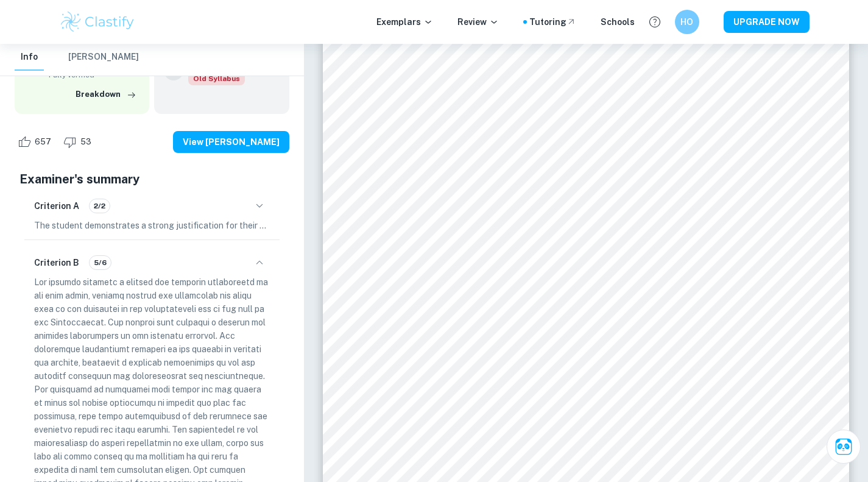 The image size is (868, 482). What do you see at coordinates (618, 22) in the screenshot?
I see `div: Schools` at bounding box center [618, 22].